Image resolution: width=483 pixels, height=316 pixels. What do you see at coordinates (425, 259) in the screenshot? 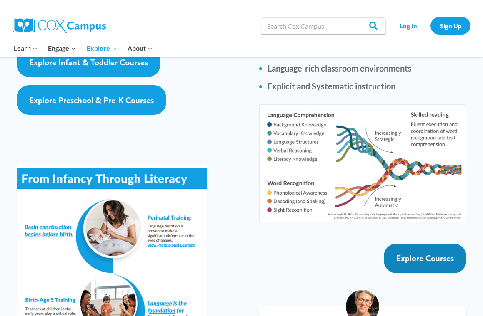
I see `a: Explore Courses` at bounding box center [425, 259].